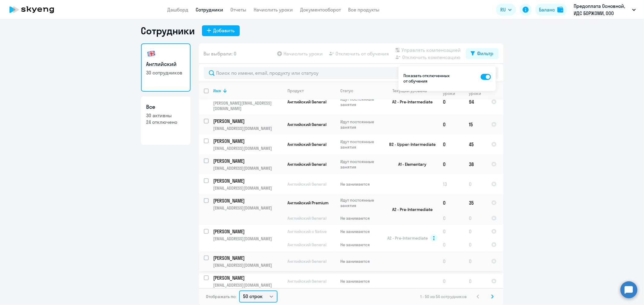  Describe the element at coordinates (321, 10) in the screenshot. I see `a: Документооборот` at that location.